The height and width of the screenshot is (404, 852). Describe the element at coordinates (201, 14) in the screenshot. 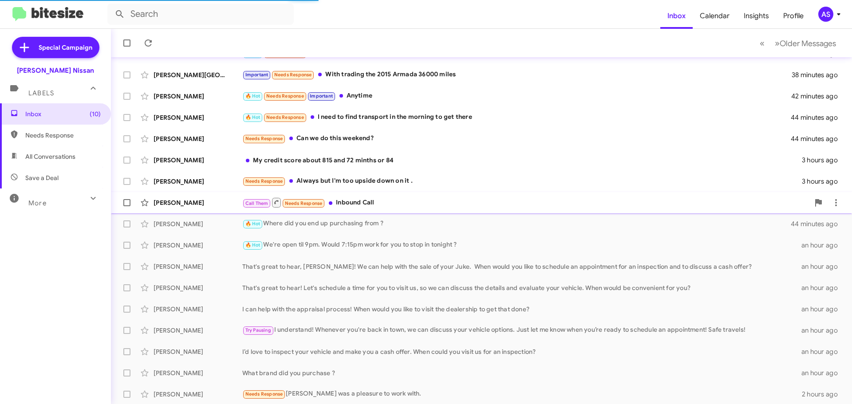

I see `input: Search` at that location.